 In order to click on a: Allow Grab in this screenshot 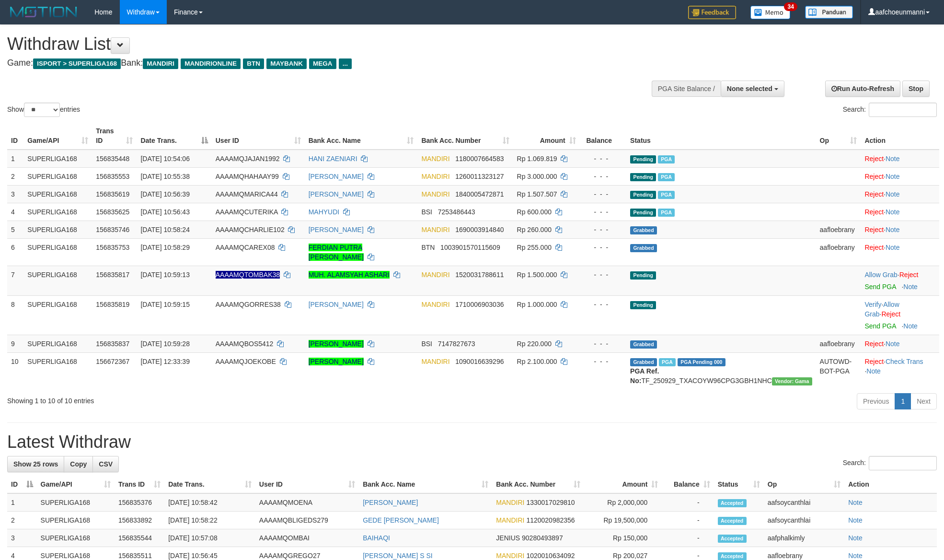, I will do `click(881, 309)`.